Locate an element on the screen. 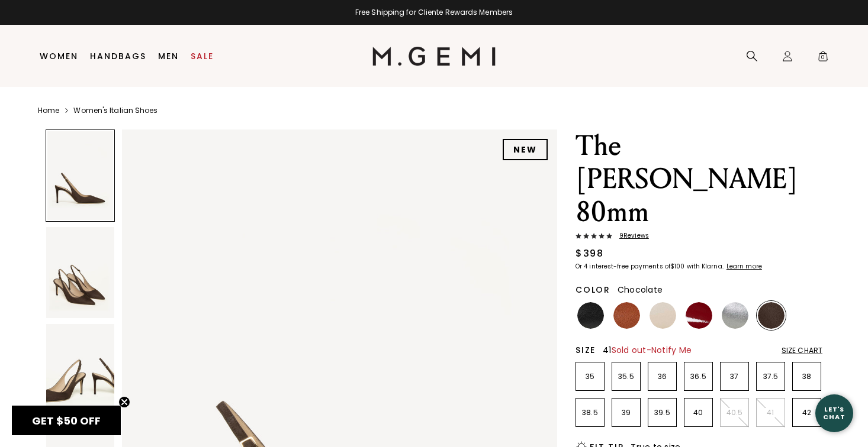  img: Gunmetal is located at coordinates (735, 316).